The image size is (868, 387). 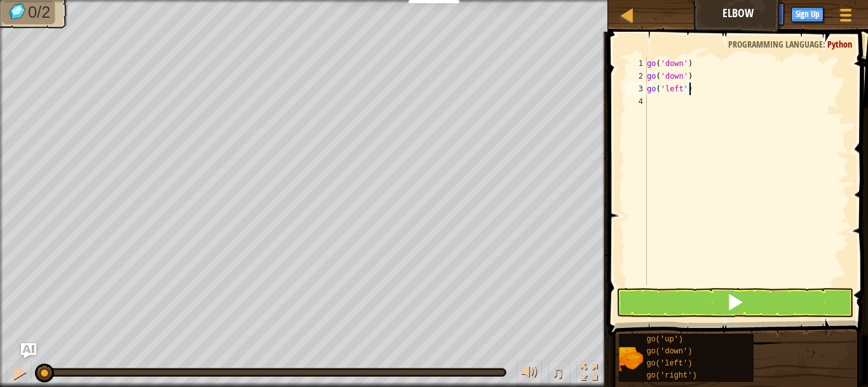 What do you see at coordinates (767, 12) in the screenshot?
I see `span: Ask AI` at bounding box center [767, 12].